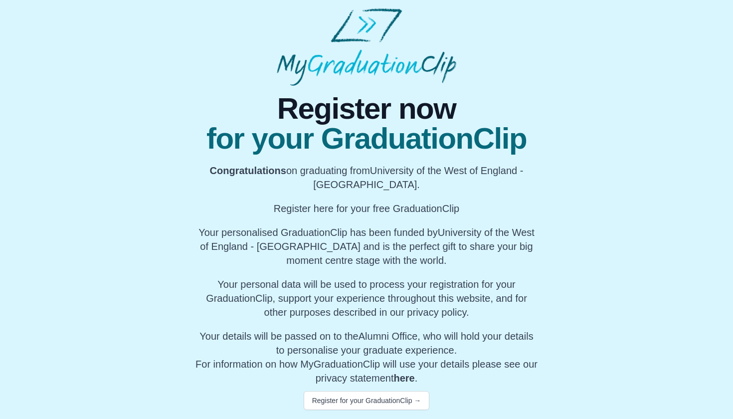 This screenshot has width=733, height=419. Describe the element at coordinates (366, 357) in the screenshot. I see `span: For information on how MyGraduationClip will use your details please see our privacy statement .` at that location.